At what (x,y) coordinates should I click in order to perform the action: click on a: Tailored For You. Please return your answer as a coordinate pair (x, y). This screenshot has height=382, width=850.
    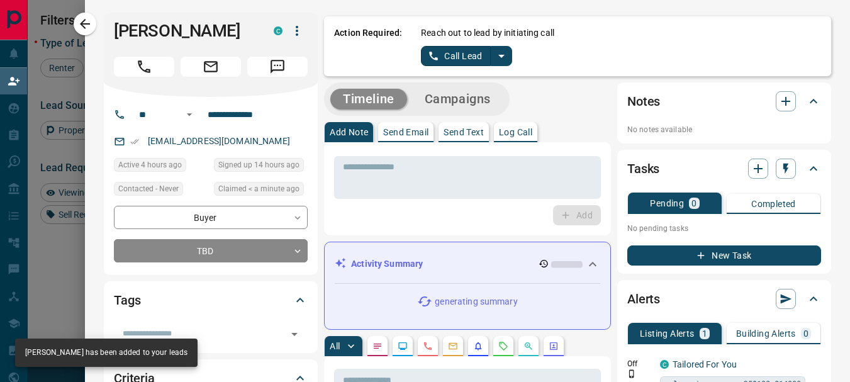
    Looking at the image, I should click on (704, 364).